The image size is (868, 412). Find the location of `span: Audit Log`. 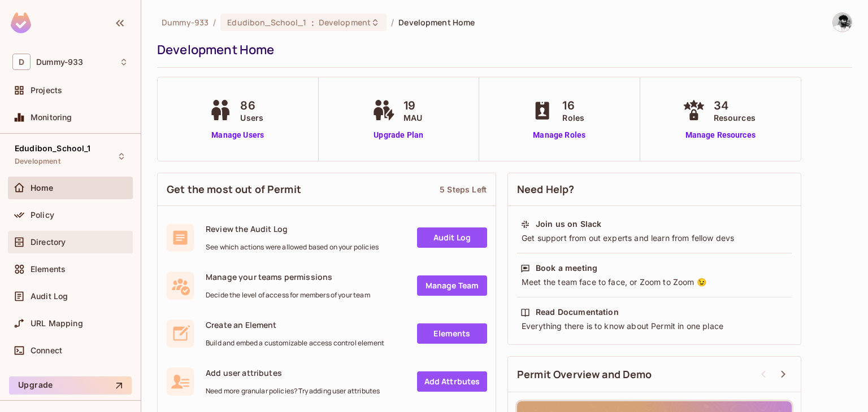

span: Audit Log is located at coordinates (49, 296).